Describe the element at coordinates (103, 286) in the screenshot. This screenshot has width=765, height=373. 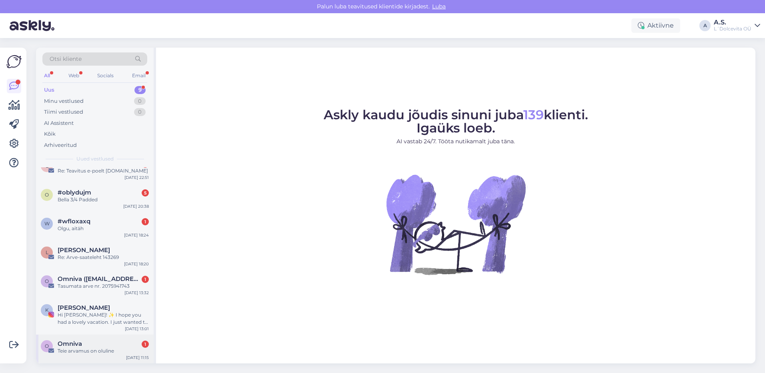
I see `div: Tasumata arve nr. 2075941743` at that location.